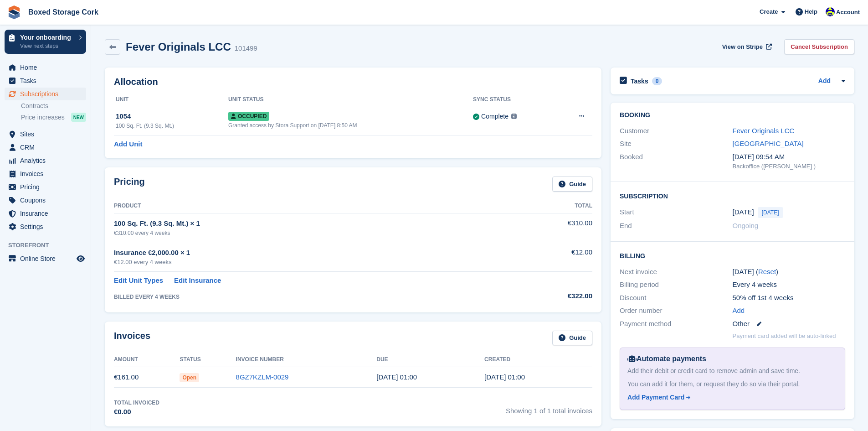  What do you see at coordinates (47, 174) in the screenshot?
I see `span: Invoices` at bounding box center [47, 174].